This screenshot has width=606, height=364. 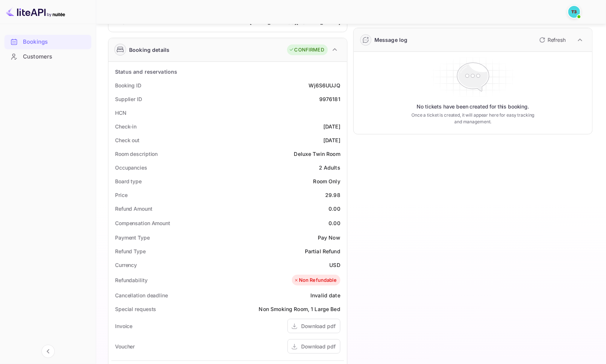 I want to click on div: Wj6S6UUJQ, so click(x=324, y=85).